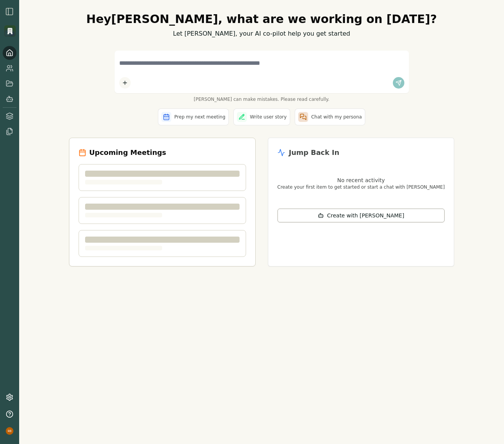 This screenshot has width=504, height=444. What do you see at coordinates (361, 180) in the screenshot?
I see `p: No recent activity` at bounding box center [361, 180].